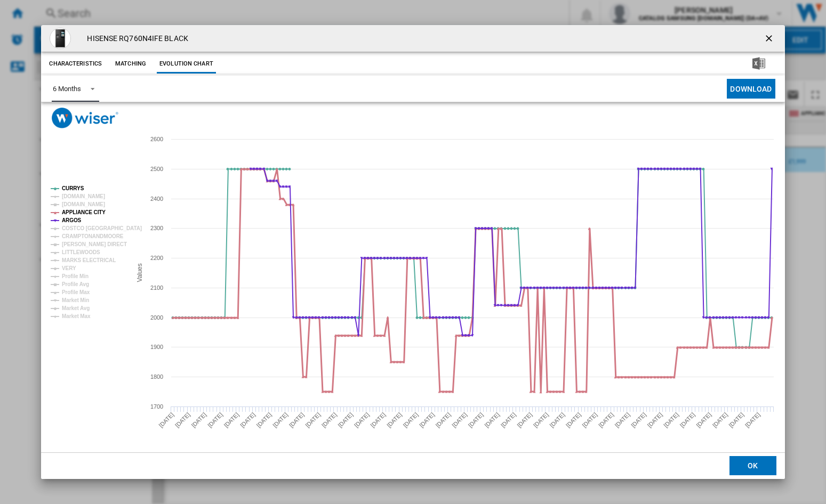 This screenshot has width=826, height=504. Describe the element at coordinates (76, 292) in the screenshot. I see `tspan: Profile Max` at that location.